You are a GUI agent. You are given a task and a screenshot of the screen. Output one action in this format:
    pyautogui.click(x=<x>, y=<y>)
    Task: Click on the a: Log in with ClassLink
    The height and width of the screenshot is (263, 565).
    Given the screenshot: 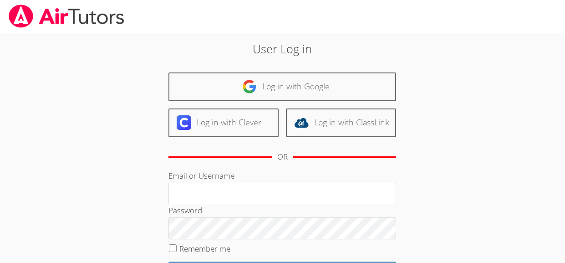 What is the action you would take?
    pyautogui.click(x=341, y=123)
    